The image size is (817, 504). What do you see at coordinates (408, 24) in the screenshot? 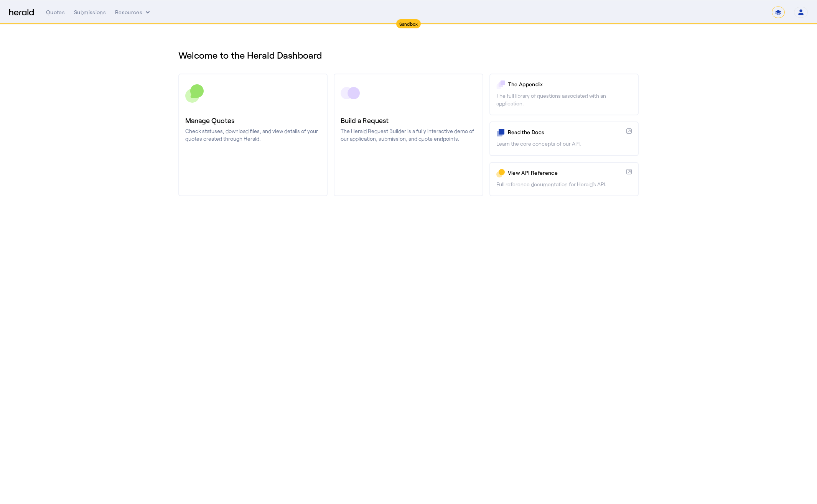
I see `div: Sandbox` at bounding box center [408, 24].